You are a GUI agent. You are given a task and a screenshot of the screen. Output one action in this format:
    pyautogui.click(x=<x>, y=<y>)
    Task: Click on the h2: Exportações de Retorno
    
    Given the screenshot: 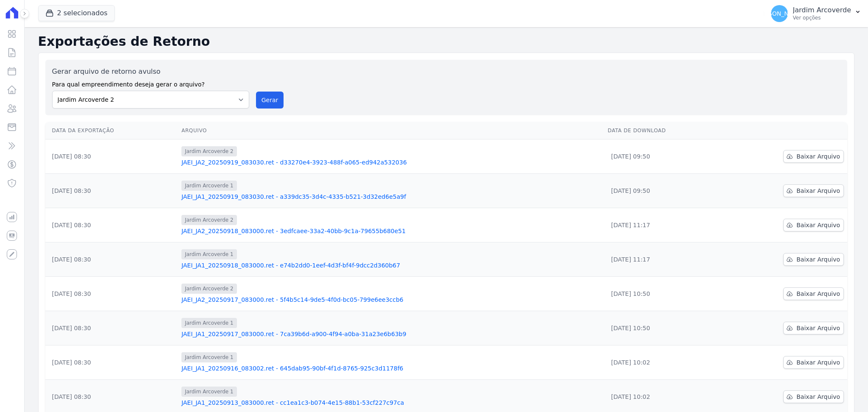 What is the action you would take?
    pyautogui.click(x=446, y=42)
    